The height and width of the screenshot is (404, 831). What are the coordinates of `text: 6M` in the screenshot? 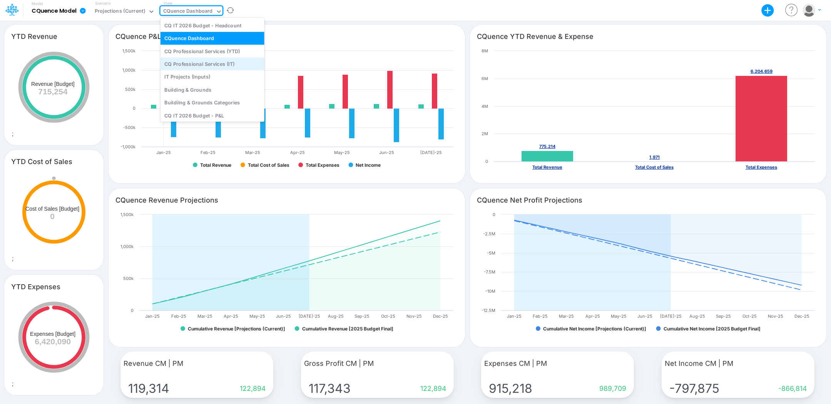 It's located at (485, 79).